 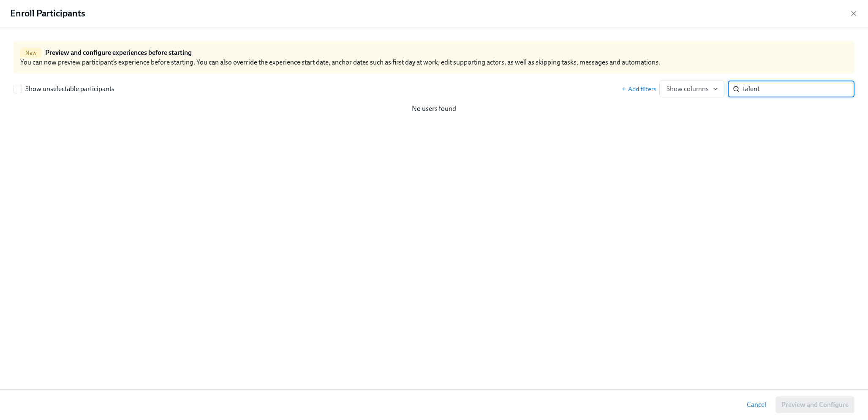 What do you see at coordinates (31, 53) in the screenshot?
I see `span: New` at bounding box center [31, 53].